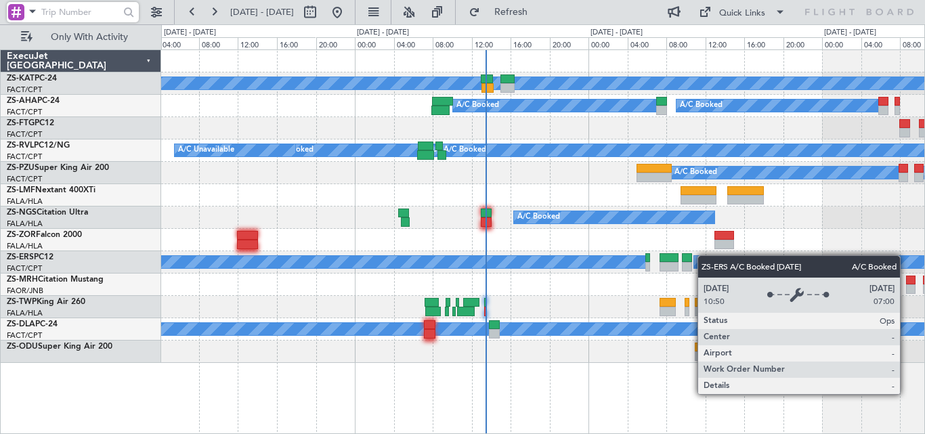  What do you see at coordinates (22, 280) in the screenshot?
I see `span: ZS-MRH` at bounding box center [22, 280].